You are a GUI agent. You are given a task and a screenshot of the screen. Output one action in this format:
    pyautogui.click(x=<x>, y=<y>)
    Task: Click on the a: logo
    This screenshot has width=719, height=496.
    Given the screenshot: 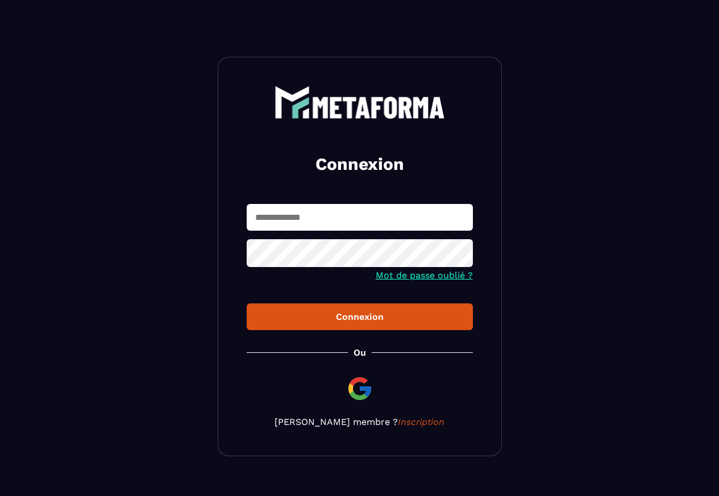 What is the action you would take?
    pyautogui.click(x=360, y=102)
    